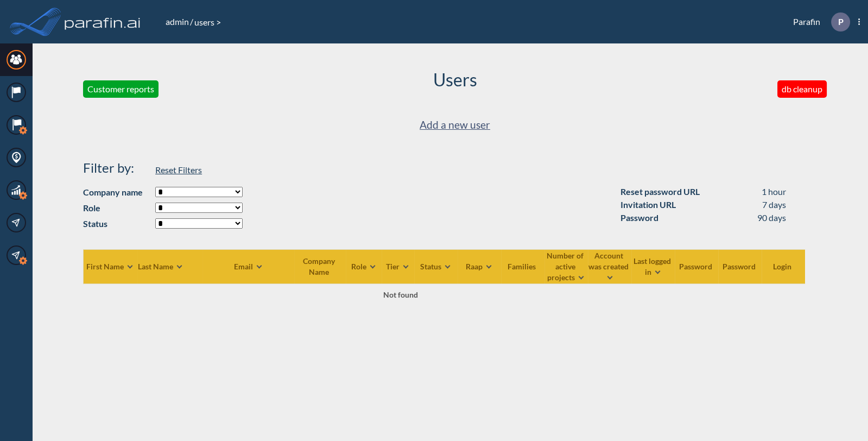  I want to click on h4: Filter by:, so click(116, 168).